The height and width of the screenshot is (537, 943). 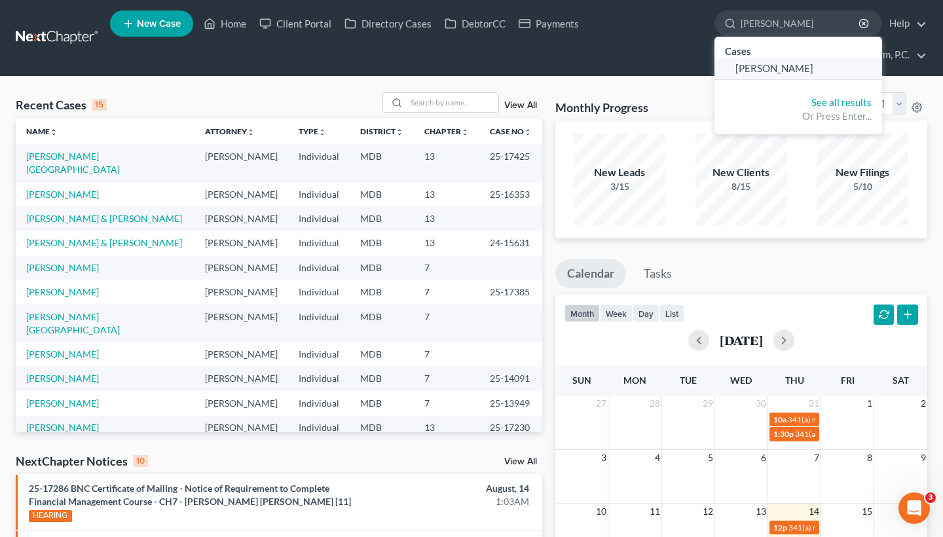 I want to click on a: 25-17286 BNC Certificate of Mailing - Notice of Requirement to Complete Financial Management Cour..., so click(x=190, y=494).